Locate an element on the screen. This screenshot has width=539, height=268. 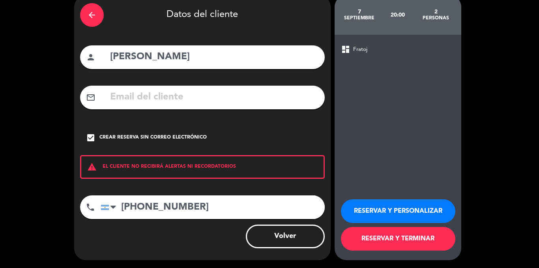
div: Argentina: +54 is located at coordinates (110, 207).